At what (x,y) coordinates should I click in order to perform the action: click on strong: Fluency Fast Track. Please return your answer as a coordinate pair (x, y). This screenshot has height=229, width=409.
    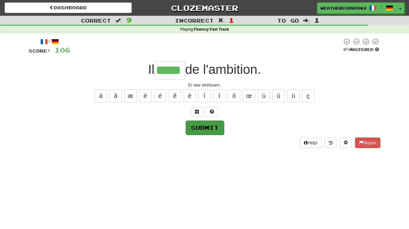
    Looking at the image, I should click on (211, 29).